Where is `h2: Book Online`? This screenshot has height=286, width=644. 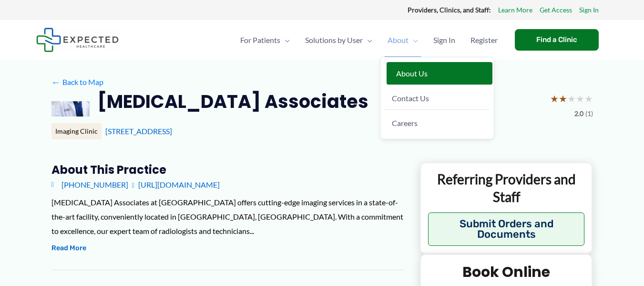 h2: Book Online is located at coordinates (506, 272).